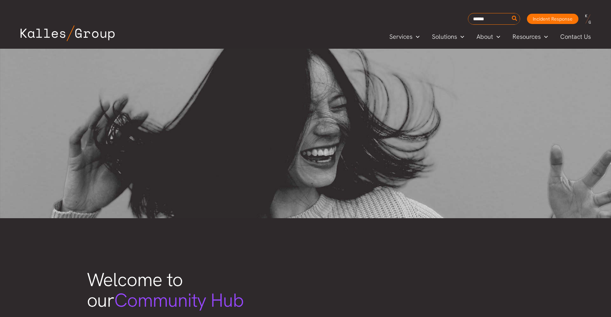  What do you see at coordinates (444, 37) in the screenshot?
I see `span: Solutions` at bounding box center [444, 37].